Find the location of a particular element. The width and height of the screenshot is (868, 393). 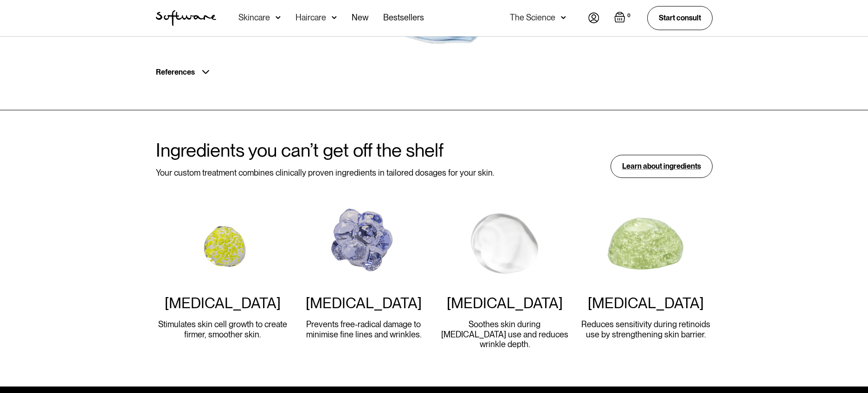

img: azalaic image is located at coordinates (363, 243).